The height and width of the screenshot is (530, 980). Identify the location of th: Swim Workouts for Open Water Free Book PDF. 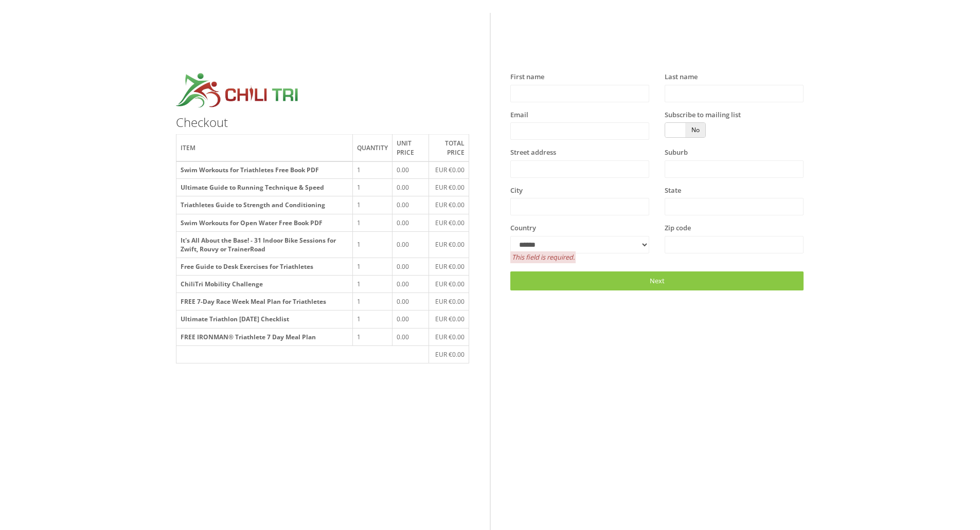
(264, 223).